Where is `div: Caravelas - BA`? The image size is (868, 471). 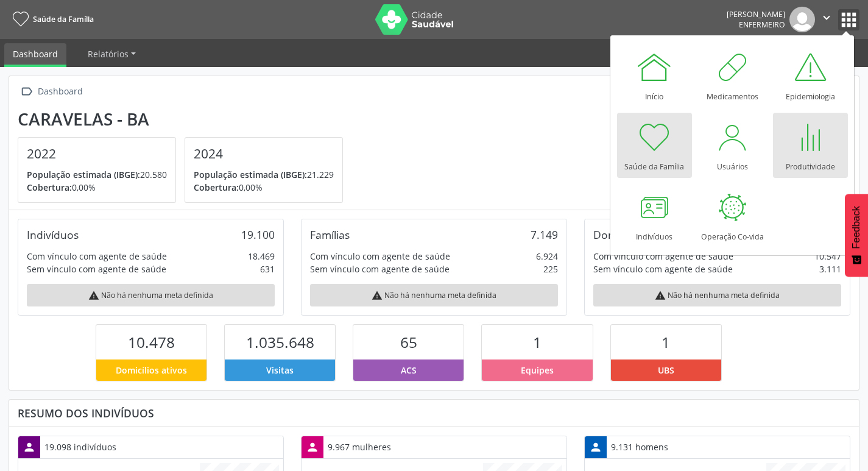 div: Caravelas - BA is located at coordinates (184, 119).